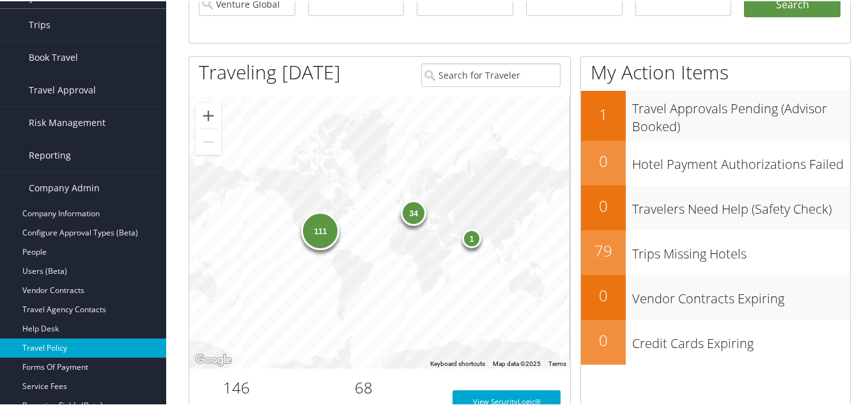 This screenshot has height=405, width=868. What do you see at coordinates (414, 212) in the screenshot?
I see `div: 34` at bounding box center [414, 212].